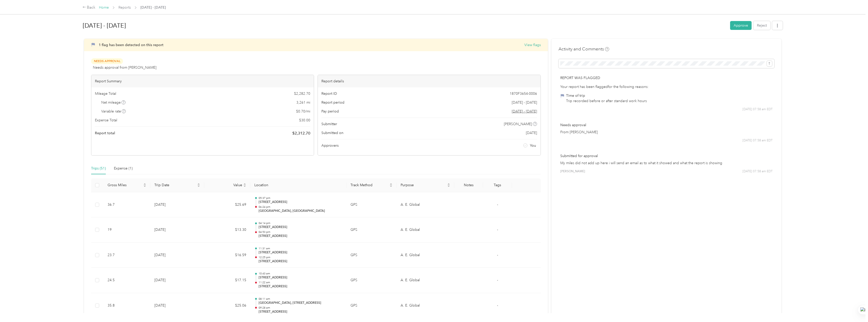 This screenshot has width=868, height=322. Describe the element at coordinates (666, 78) in the screenshot. I see `p: Report was flagged` at that location.